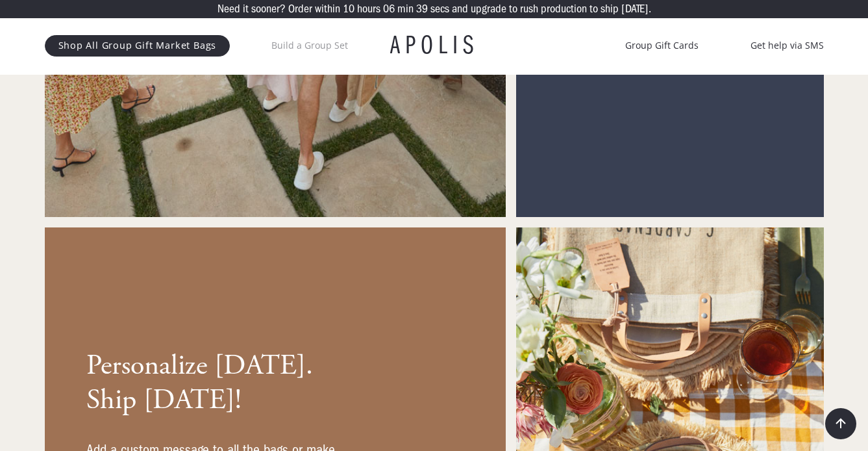 Image resolution: width=868 pixels, height=451 pixels. Describe the element at coordinates (369, 9) in the screenshot. I see `p: hours` at that location.